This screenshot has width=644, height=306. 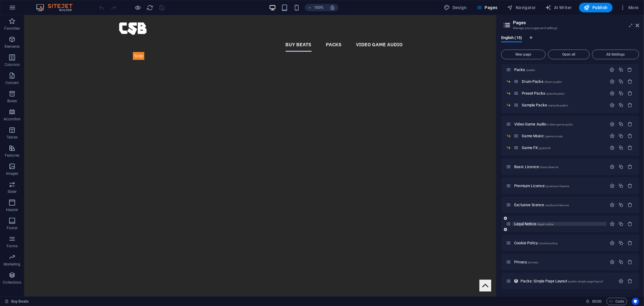 What do you see at coordinates (558, 105) in the screenshot?
I see `span: /sample-packs` at bounding box center [558, 105].